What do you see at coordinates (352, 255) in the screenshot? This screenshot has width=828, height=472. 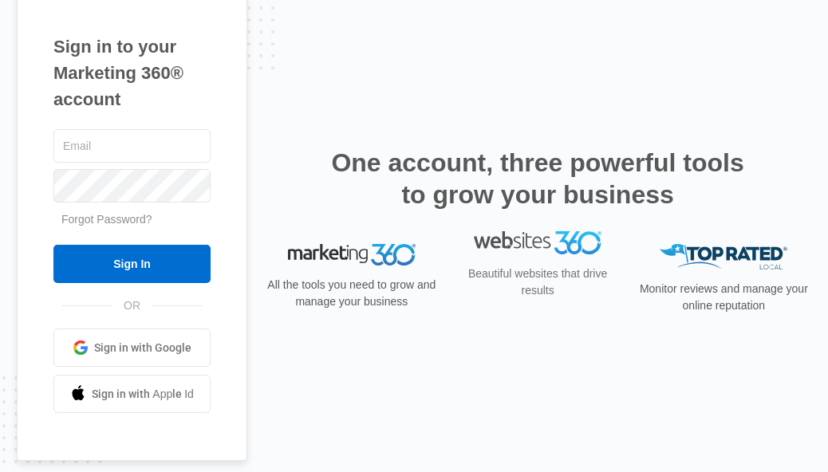 I see `img: Marketing 360` at bounding box center [352, 255].